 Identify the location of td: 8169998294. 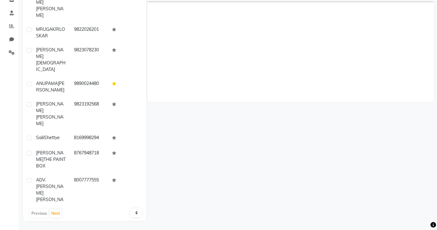
(89, 138).